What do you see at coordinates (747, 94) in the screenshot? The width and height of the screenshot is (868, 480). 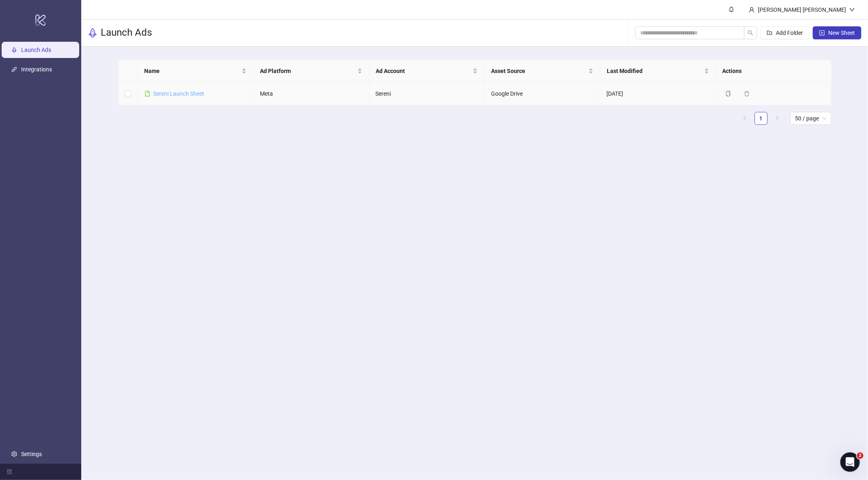 I see `span: delete` at bounding box center [747, 94].